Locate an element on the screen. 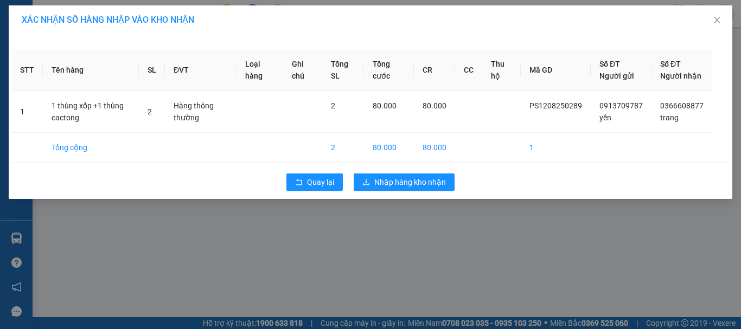  th: CC is located at coordinates (468, 70).